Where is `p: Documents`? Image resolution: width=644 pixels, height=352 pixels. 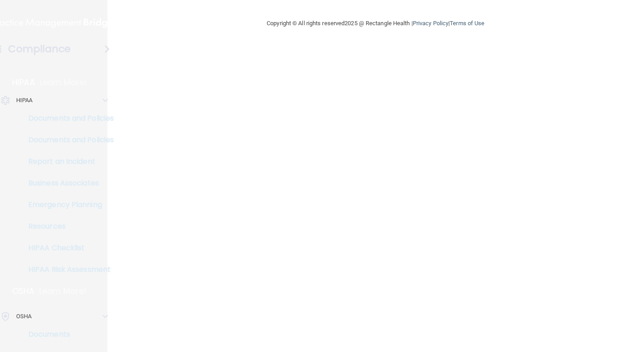 p: Documents is located at coordinates (67, 335).